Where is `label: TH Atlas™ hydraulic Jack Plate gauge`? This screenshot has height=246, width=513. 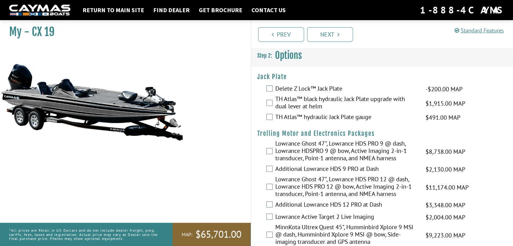 label: TH Atlas™ hydraulic Jack Plate gauge is located at coordinates (346, 118).